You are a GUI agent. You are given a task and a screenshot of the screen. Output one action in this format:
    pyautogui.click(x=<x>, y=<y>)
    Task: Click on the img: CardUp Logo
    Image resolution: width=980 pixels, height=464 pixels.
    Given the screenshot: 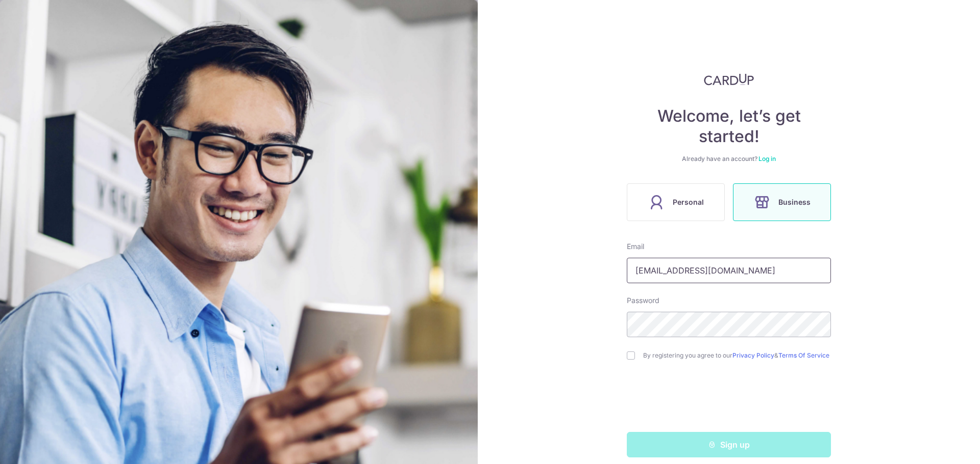 What is the action you would take?
    pyautogui.click(x=728, y=80)
    